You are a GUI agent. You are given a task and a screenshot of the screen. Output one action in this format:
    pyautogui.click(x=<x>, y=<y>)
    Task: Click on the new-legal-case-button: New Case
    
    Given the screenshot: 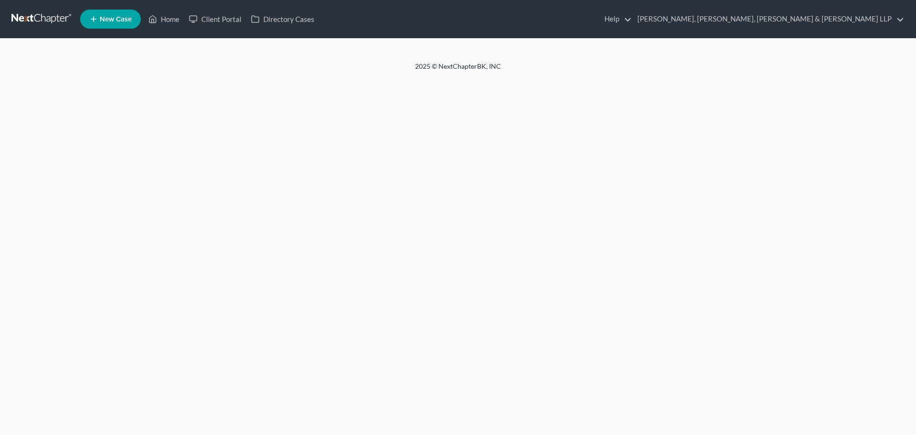 What is the action you would take?
    pyautogui.click(x=110, y=19)
    